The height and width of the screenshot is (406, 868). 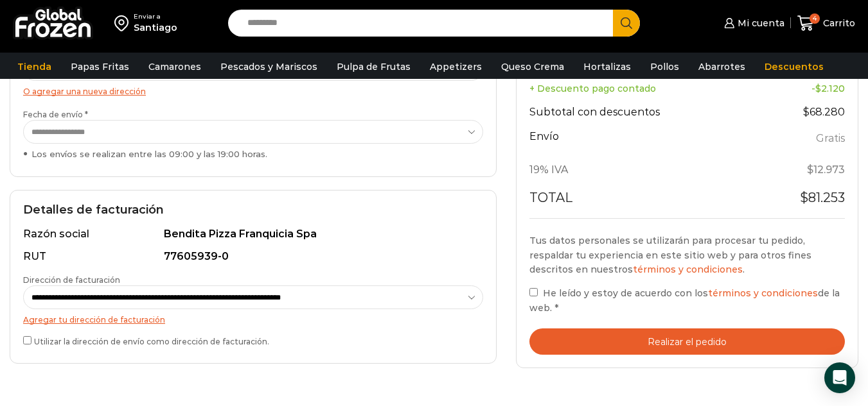 I want to click on th: + Descuento pago contado, so click(x=644, y=88).